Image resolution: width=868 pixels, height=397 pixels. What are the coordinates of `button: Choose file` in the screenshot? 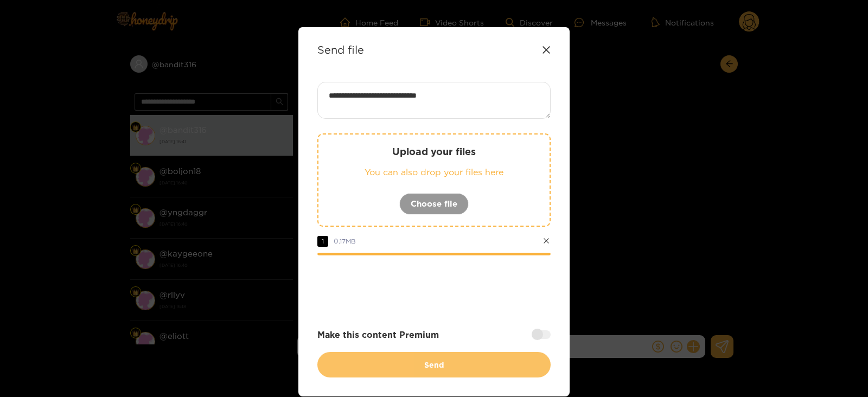 It's located at (434, 204).